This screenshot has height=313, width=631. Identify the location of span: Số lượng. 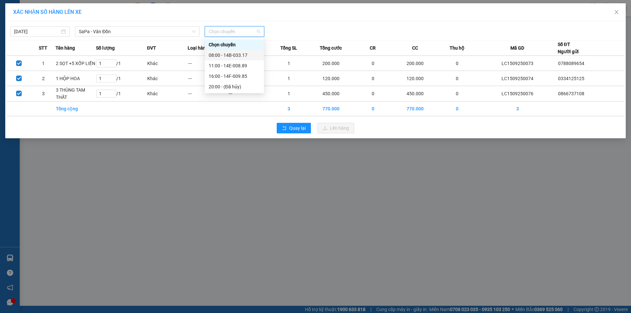
(105, 48).